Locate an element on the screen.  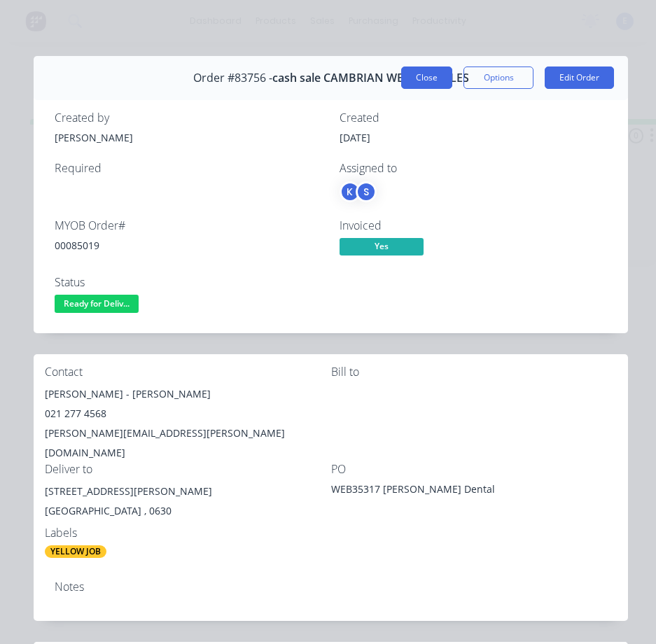
span: Yes is located at coordinates (381, 247).